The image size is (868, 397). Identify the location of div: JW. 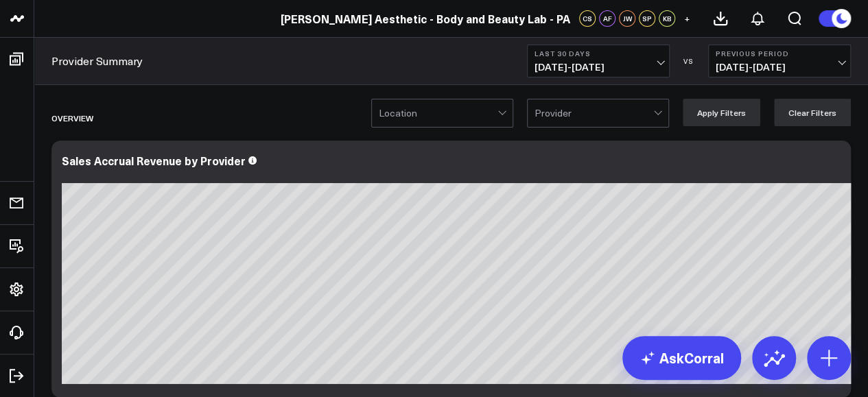
(627, 18).